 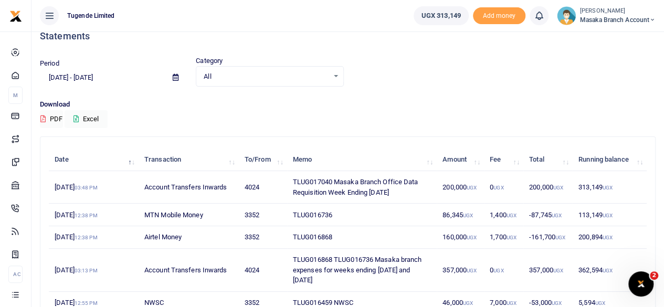 What do you see at coordinates (548, 160) in the screenshot?
I see `th: Total: activate to sort column ascending` at bounding box center [548, 160].